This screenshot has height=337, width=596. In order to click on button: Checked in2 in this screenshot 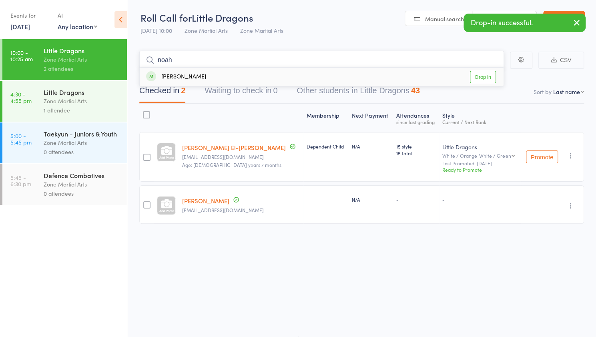, I will do `click(162, 92)`.